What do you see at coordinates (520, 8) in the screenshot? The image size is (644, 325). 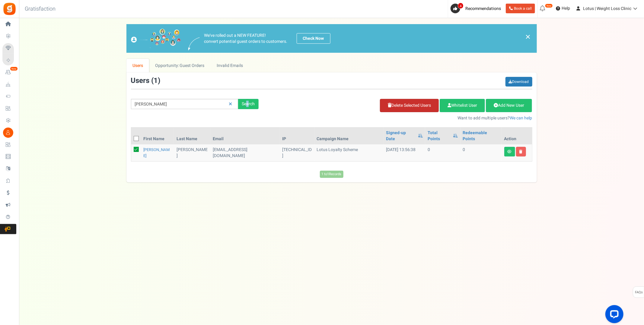 I see `a: Book a call` at bounding box center [520, 8].